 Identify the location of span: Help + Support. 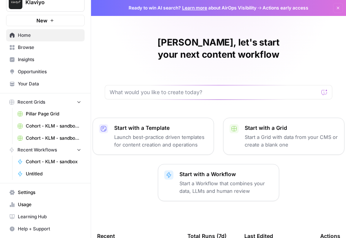
(49, 229).